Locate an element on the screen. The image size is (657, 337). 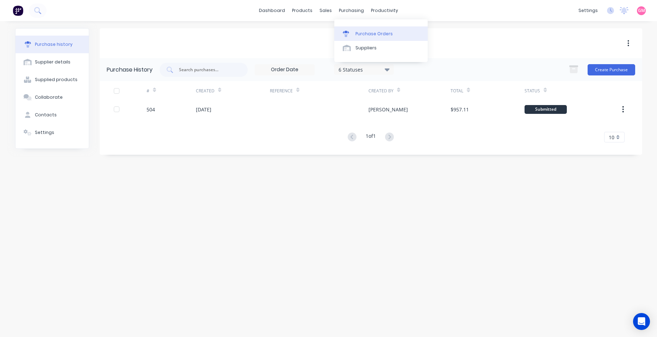
div: Reference is located at coordinates (281, 91).